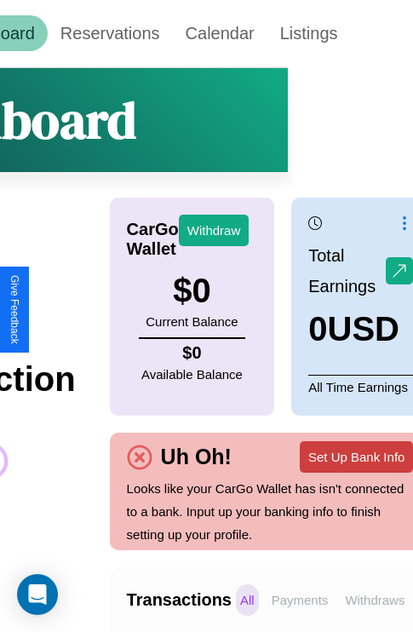 This screenshot has height=632, width=413. Describe the element at coordinates (360, 329) in the screenshot. I see `h3: 0 USD` at that location.